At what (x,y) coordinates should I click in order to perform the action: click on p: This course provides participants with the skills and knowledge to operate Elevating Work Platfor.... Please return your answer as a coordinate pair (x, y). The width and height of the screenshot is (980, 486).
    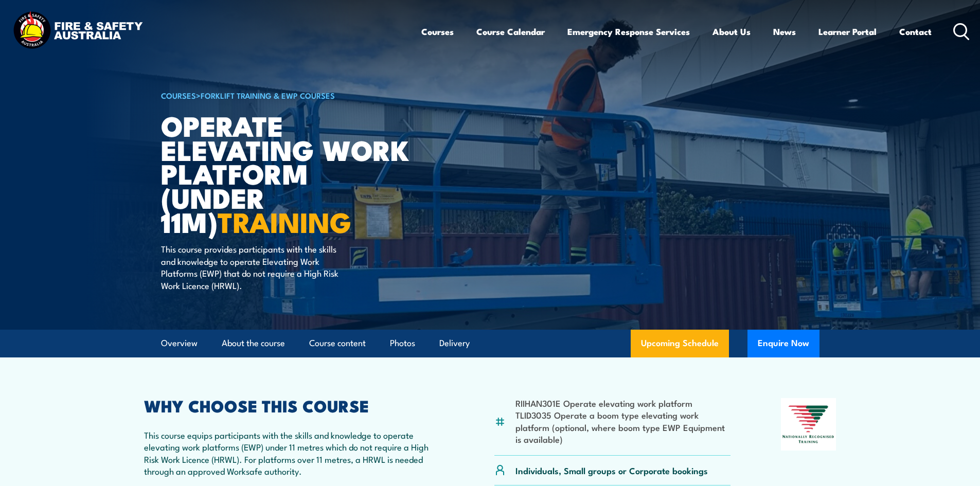
    Looking at the image, I should click on (255, 267).